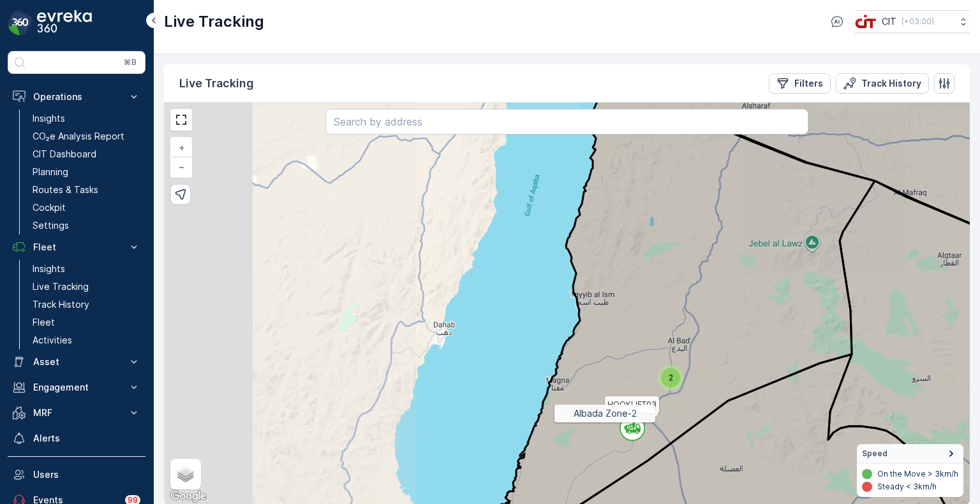  Describe the element at coordinates (866, 22) in the screenshot. I see `img: cit-logo_pOk6rL0.png` at that location.